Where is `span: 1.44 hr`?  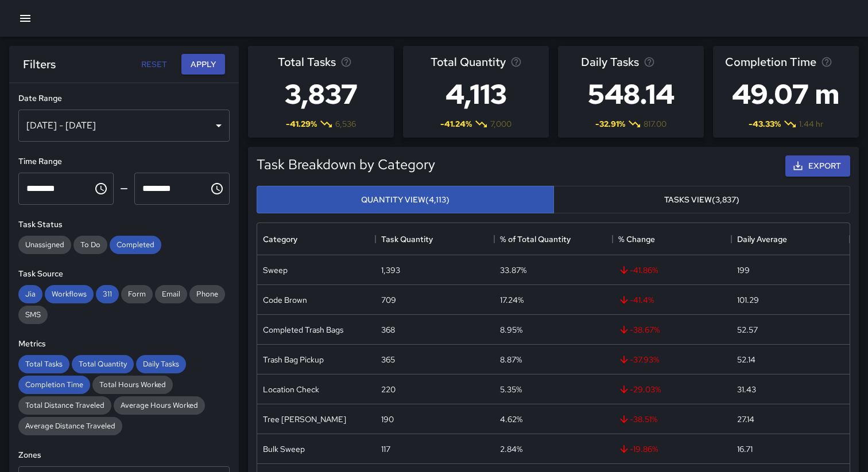
span: 1.44 hr is located at coordinates (812, 124).